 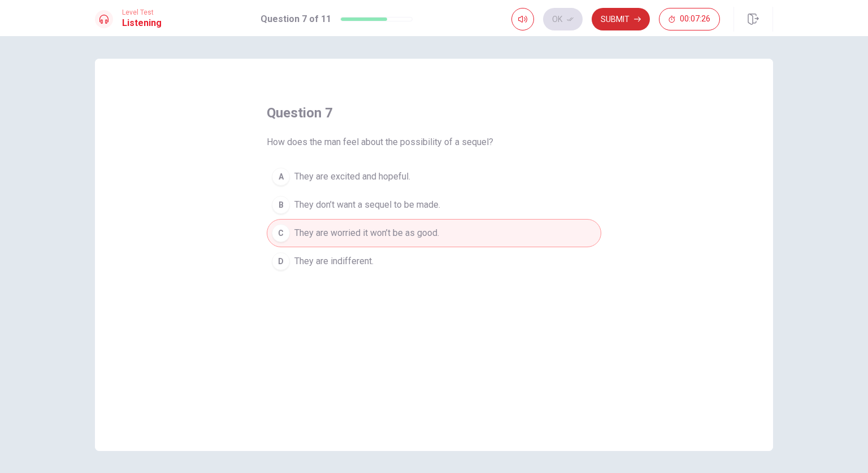 I want to click on button: CThey are worried it won’t be as good., so click(x=434, y=233).